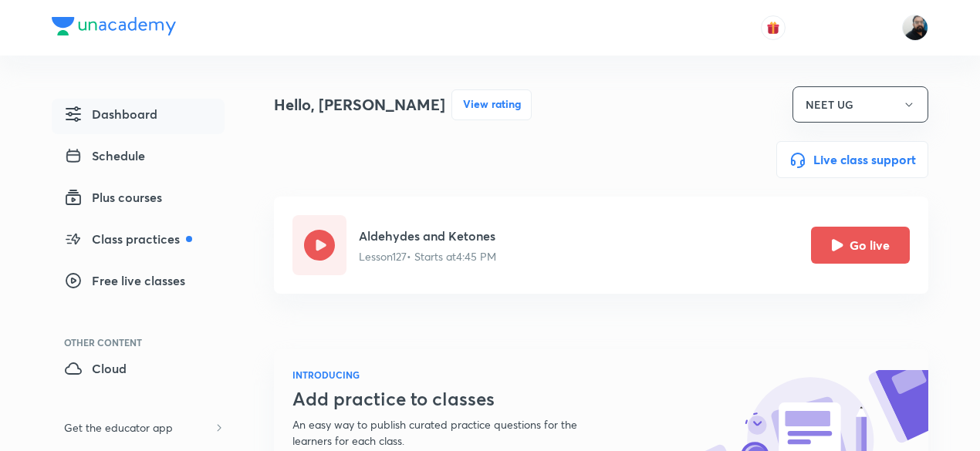 This screenshot has width=980, height=451. Describe the element at coordinates (860, 105) in the screenshot. I see `button: NEET UG` at that location.